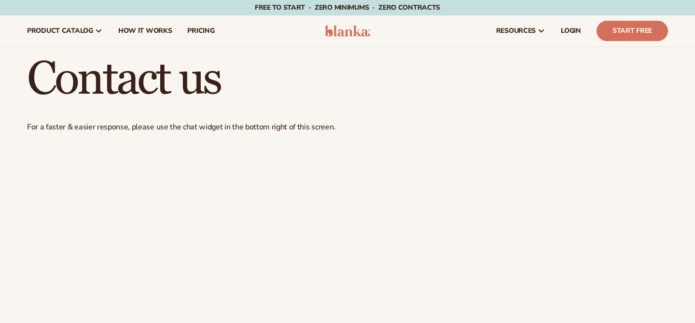 The height and width of the screenshot is (323, 695). I want to click on a: logo, so click(347, 31).